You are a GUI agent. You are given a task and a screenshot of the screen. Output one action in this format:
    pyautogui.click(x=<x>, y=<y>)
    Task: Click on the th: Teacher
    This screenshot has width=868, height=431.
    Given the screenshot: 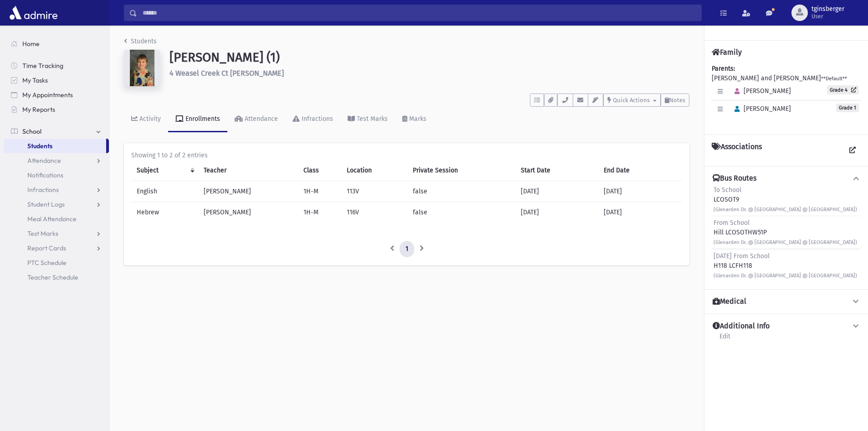 What is the action you would take?
    pyautogui.click(x=248, y=170)
    